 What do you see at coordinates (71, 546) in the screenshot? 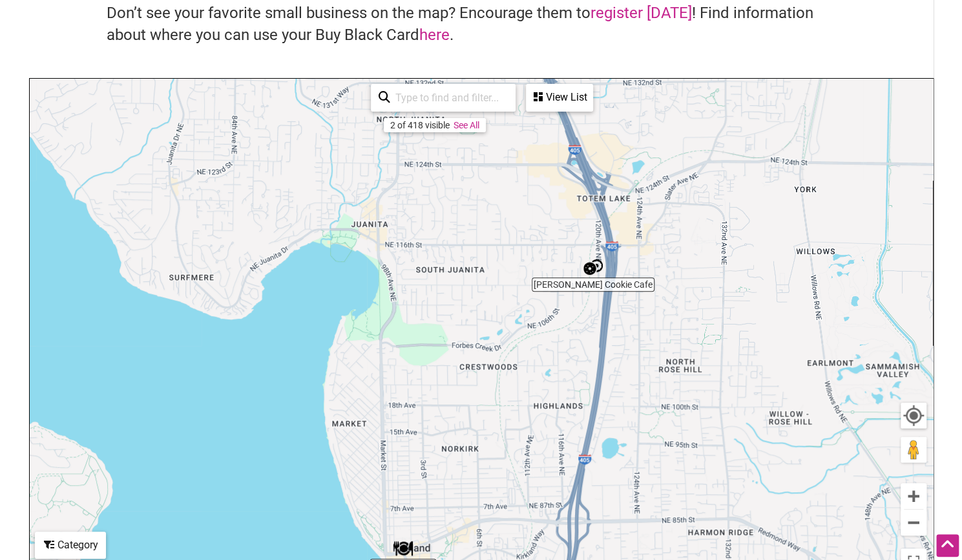
I see `div: Filter by category` at bounding box center [71, 546].